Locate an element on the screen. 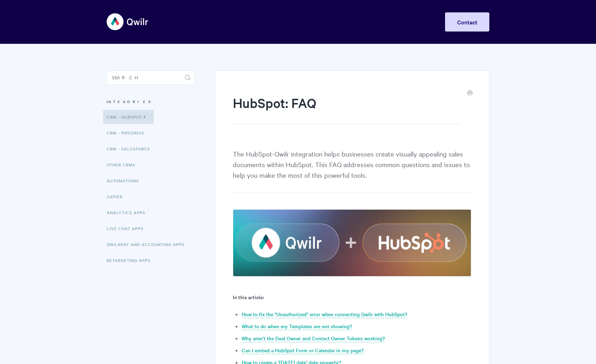  a: CRM - HubSpot is located at coordinates (128, 117).